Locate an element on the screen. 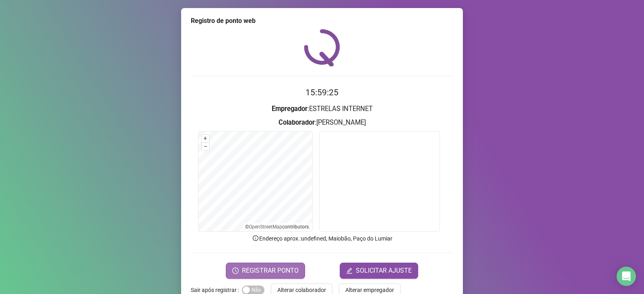  li: © contributors. is located at coordinates (278, 227).